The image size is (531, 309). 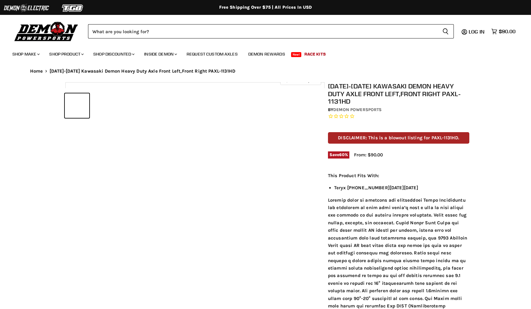 I want to click on span: Rated 0.0 out of 5 stars 0 reviews, so click(x=398, y=116).